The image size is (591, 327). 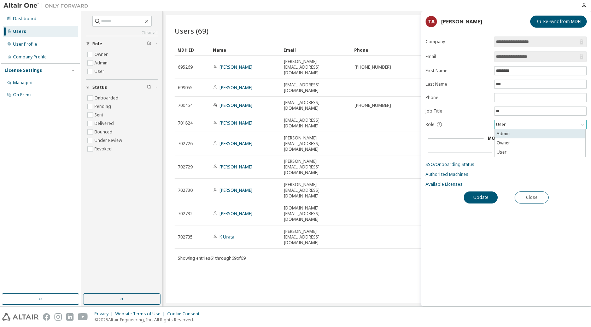 I want to click on div: Managed, so click(x=23, y=83).